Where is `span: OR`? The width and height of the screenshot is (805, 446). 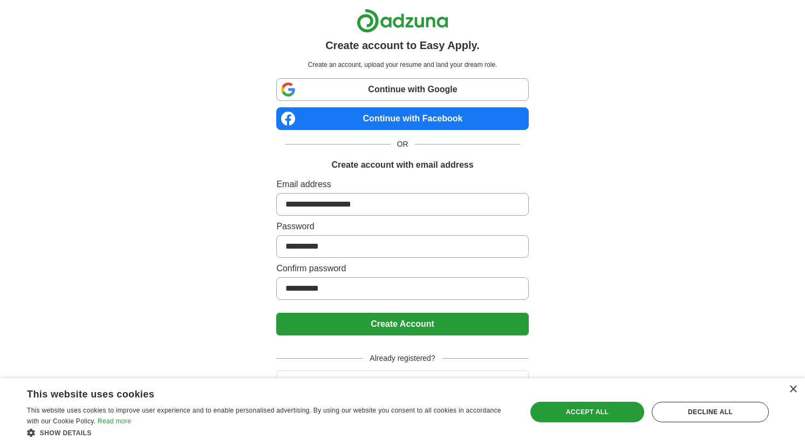
span: OR is located at coordinates (402, 144).